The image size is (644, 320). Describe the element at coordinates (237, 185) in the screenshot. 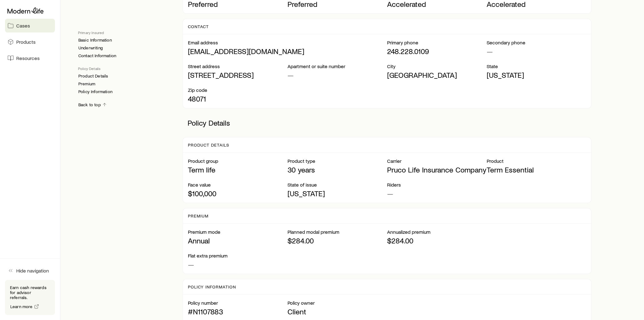

I see `p: Face value` at that location.